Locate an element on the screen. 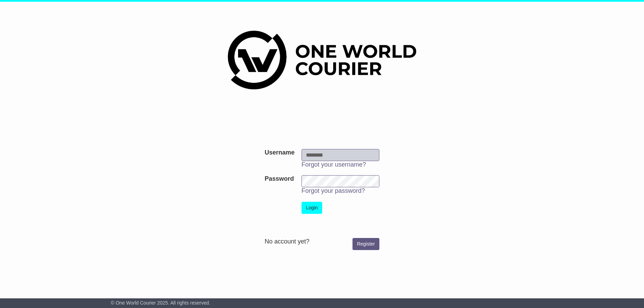 The height and width of the screenshot is (308, 644). label: Password is located at coordinates (279, 179).